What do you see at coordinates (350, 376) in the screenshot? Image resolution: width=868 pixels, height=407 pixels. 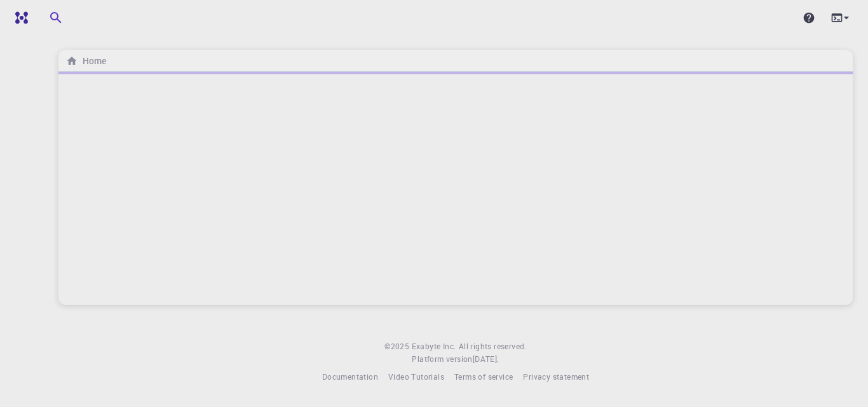 I see `span: Documentation` at bounding box center [350, 376].